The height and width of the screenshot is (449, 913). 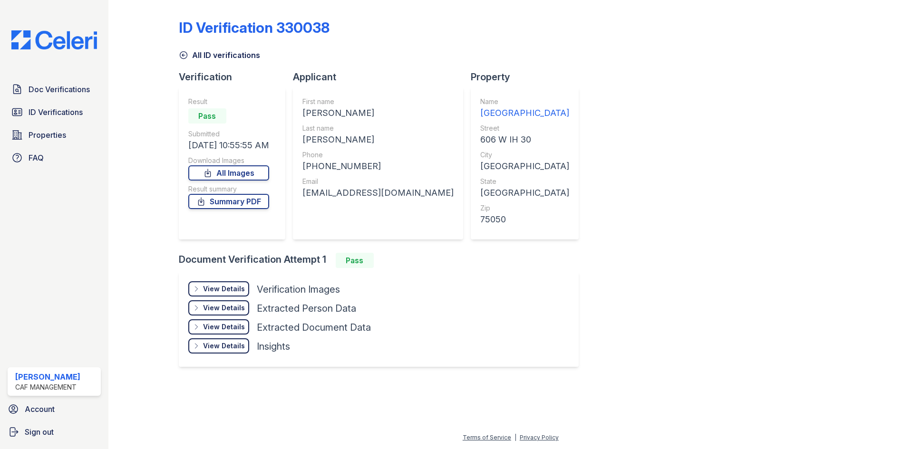 I want to click on div: Verification Images, so click(x=298, y=289).